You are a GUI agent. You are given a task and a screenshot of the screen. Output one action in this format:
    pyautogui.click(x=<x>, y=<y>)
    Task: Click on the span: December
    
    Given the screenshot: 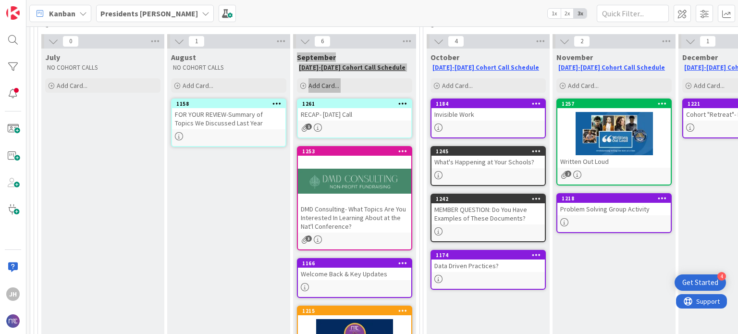 What is the action you would take?
    pyautogui.click(x=700, y=57)
    